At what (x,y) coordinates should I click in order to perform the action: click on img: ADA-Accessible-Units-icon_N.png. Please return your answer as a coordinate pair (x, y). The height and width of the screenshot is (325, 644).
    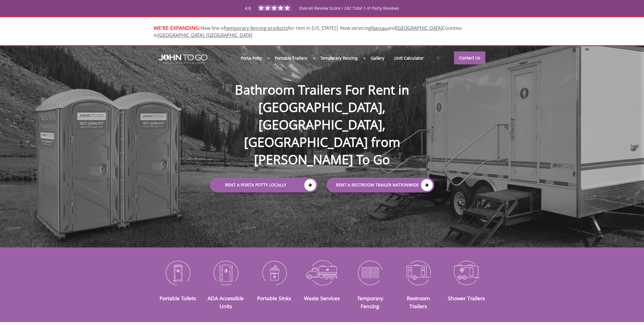
    Looking at the image, I should click on (225, 273).